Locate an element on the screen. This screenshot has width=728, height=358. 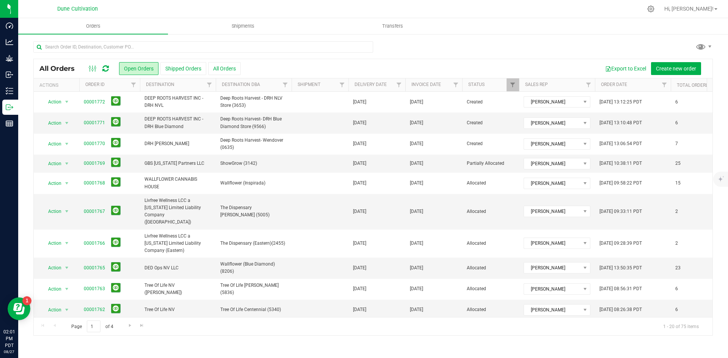
span: Partially Allocated is located at coordinates (491, 163).